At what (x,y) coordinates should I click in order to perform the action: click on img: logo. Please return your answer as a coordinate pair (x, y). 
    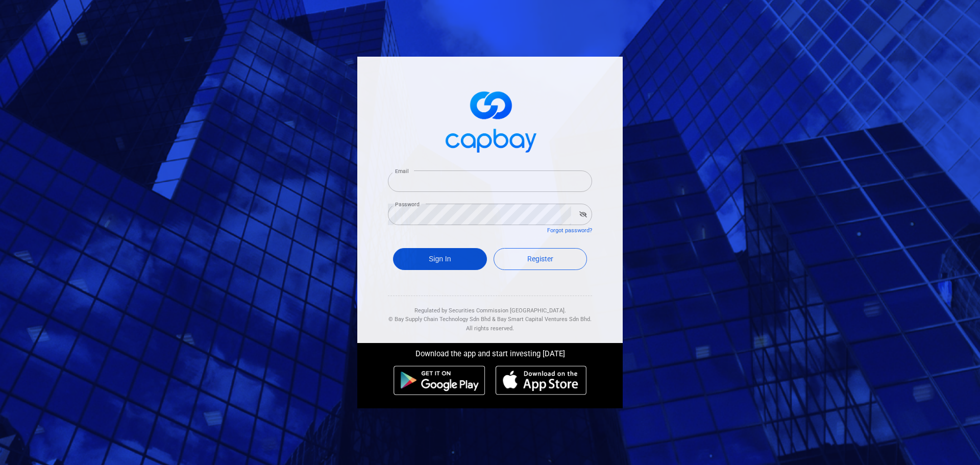
    Looking at the image, I should click on (490, 120).